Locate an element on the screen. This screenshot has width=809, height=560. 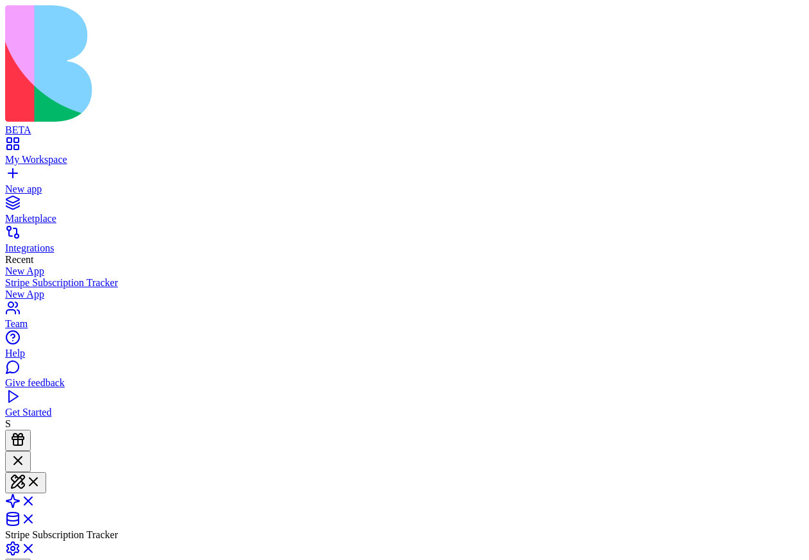
a: My Workspace is located at coordinates (405, 154).